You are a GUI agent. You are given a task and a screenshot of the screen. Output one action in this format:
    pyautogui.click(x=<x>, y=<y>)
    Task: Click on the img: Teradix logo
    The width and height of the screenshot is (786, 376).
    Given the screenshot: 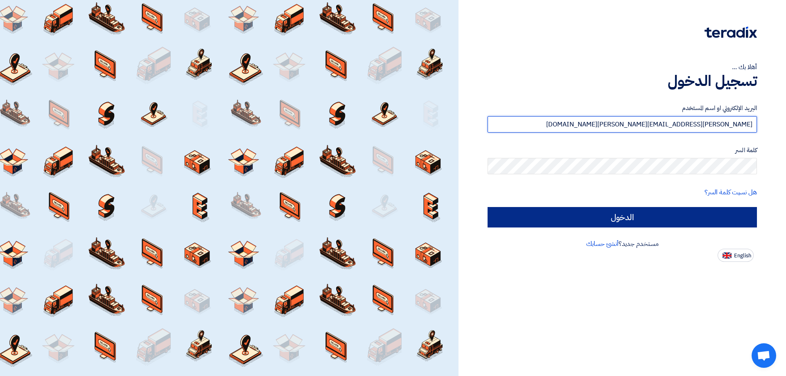 What is the action you would take?
    pyautogui.click(x=731, y=32)
    